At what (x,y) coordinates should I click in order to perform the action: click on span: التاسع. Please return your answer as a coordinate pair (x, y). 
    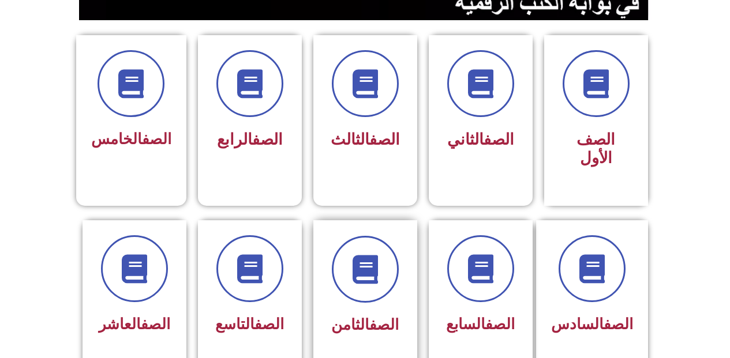
    Looking at the image, I should click on (249, 324).